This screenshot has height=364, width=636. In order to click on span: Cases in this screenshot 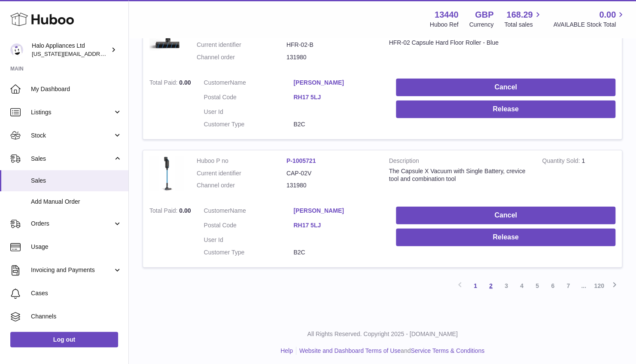, I will do `click(76, 293)`.